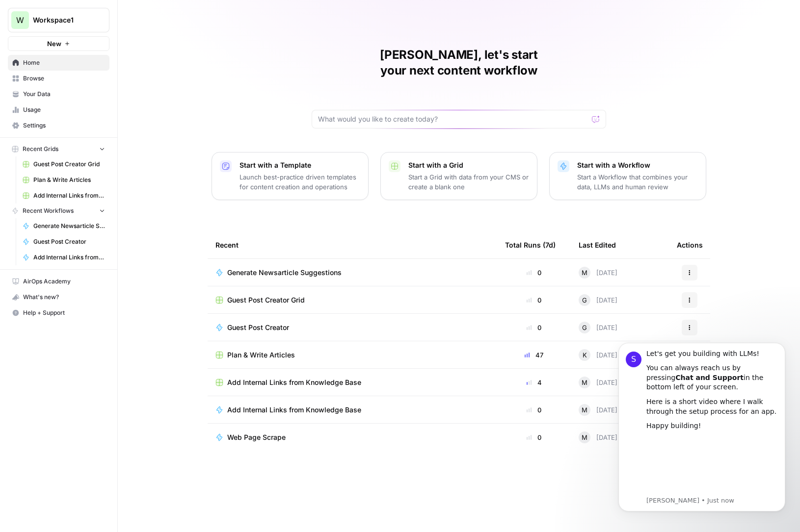  Describe the element at coordinates (530, 245) in the screenshot. I see `div: Total Runs (7d)` at that location.